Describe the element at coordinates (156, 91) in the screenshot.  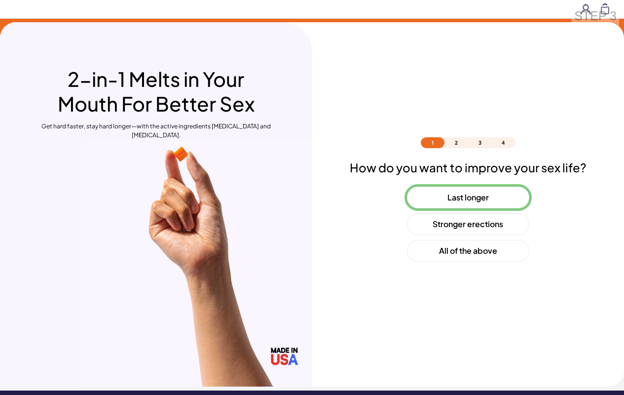
I see `h1: 2-in-1 Melts in Your Mouth For Better Sex` at that location.